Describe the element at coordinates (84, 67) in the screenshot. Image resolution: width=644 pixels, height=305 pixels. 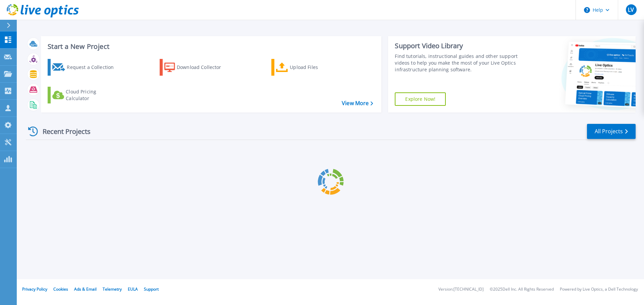
I see `a: Request a Collection` at that location.